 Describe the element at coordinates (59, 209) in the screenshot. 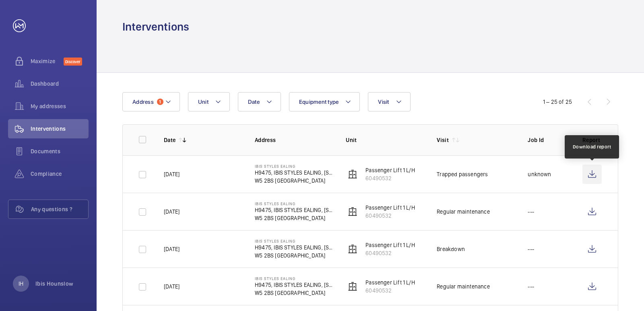

I see `span: Any questions ?` at that location.